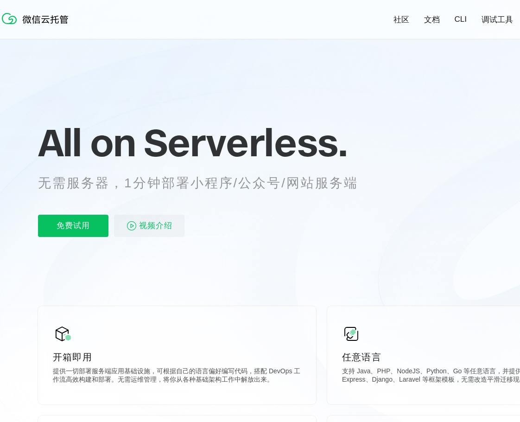  I want to click on span: All on, so click(86, 142).